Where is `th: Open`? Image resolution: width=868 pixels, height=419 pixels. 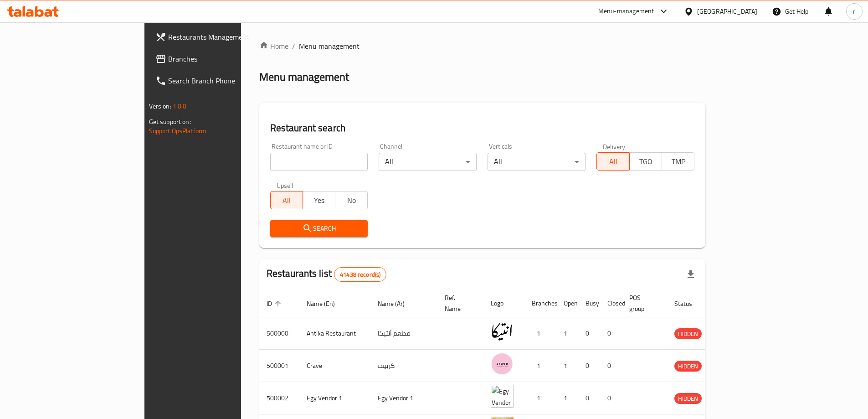 th: Open is located at coordinates (568, 303).